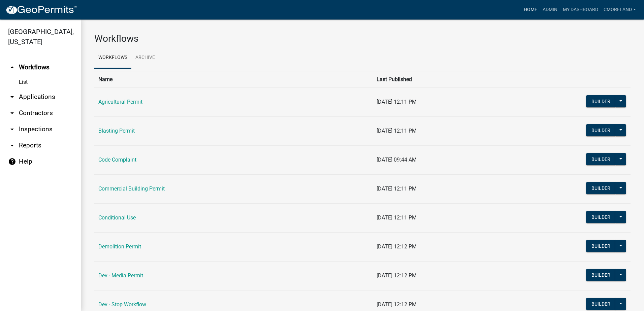 The width and height of the screenshot is (644, 311). I want to click on a: Agricultural Permit, so click(120, 102).